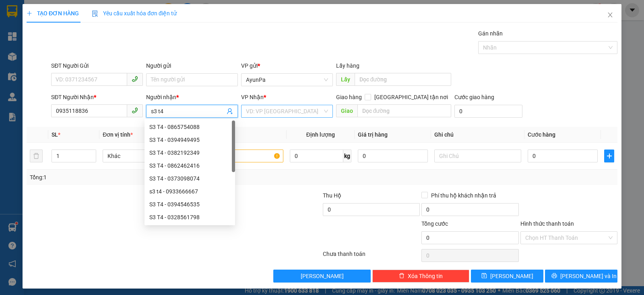 Image resolution: width=644 pixels, height=295 pixels. I want to click on div: s3 t4 - 0933666667, so click(190, 191).